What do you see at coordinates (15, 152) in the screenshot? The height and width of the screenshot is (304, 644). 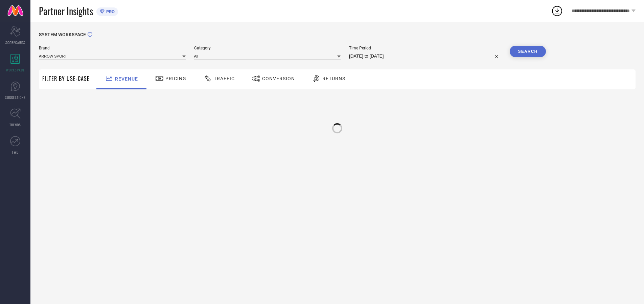 I see `span: FWD` at bounding box center [15, 152].